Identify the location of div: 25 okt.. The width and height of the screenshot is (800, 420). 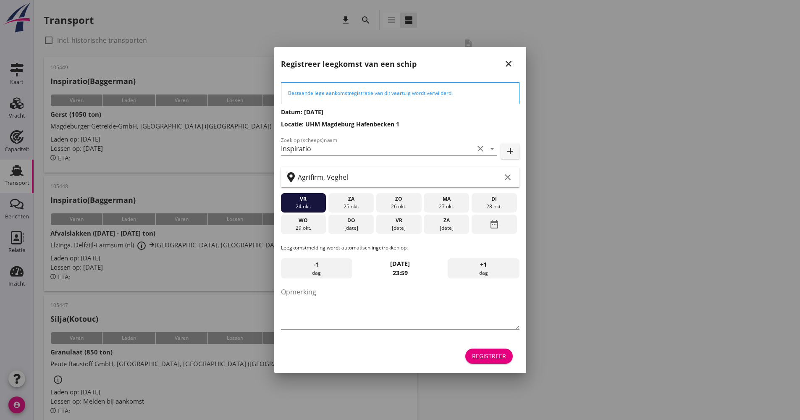
(351, 207).